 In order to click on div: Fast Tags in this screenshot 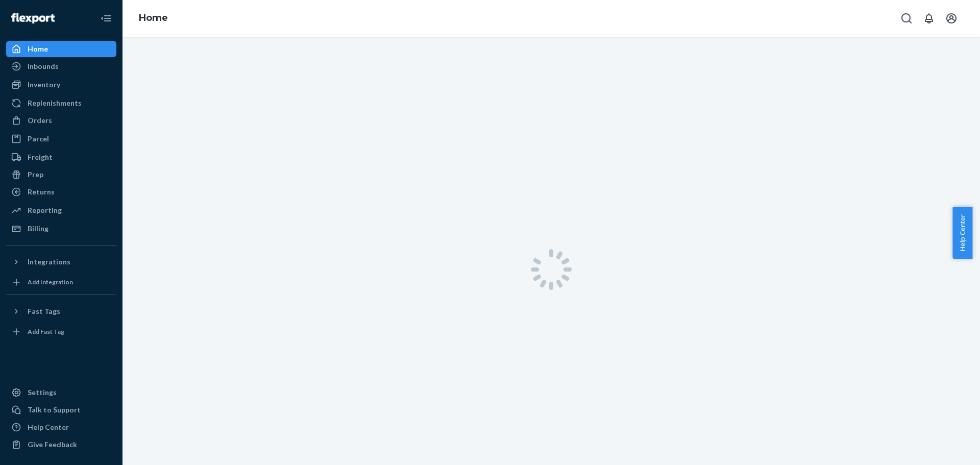, I will do `click(44, 312)`.